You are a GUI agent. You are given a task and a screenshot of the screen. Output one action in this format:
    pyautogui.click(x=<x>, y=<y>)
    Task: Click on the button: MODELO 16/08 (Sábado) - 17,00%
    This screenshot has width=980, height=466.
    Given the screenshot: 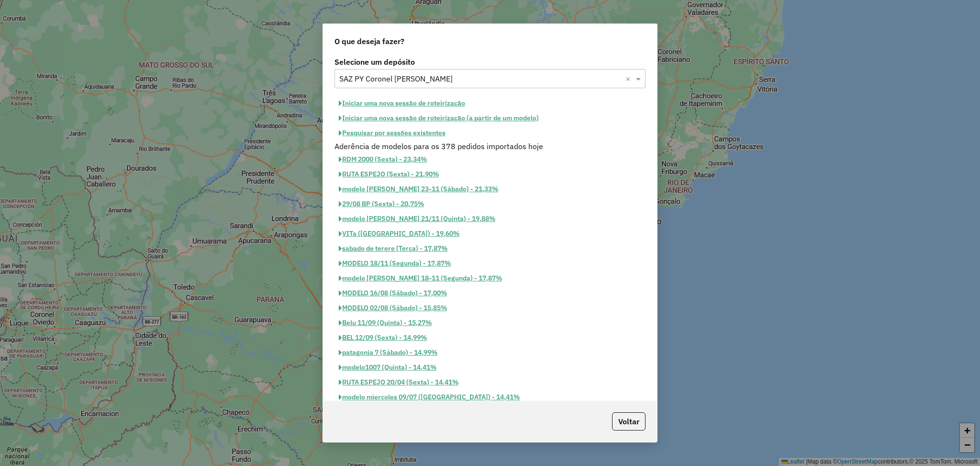 What is the action you would take?
    pyautogui.click(x=393, y=293)
    